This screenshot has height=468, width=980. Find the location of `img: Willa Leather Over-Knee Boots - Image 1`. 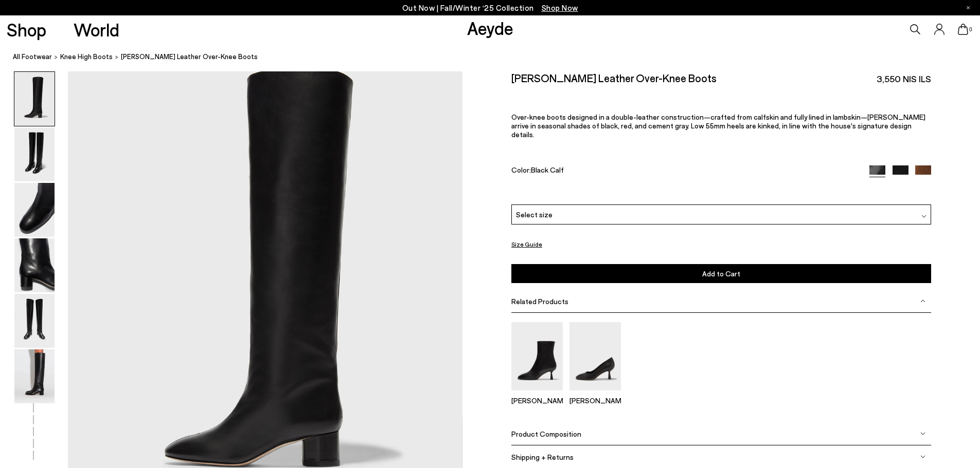

img: Willa Leather Over-Knee Boots - Image 1 is located at coordinates (35, 99).